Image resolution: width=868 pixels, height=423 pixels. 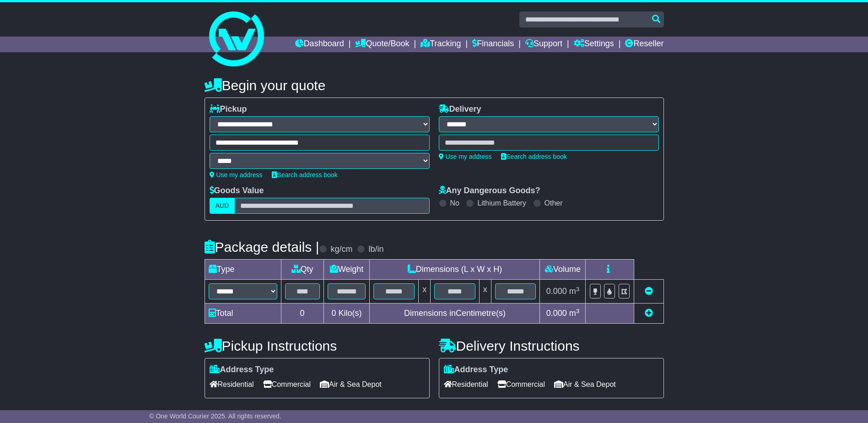 What do you see at coordinates (319, 45) in the screenshot?
I see `a: Dashboard` at bounding box center [319, 45].